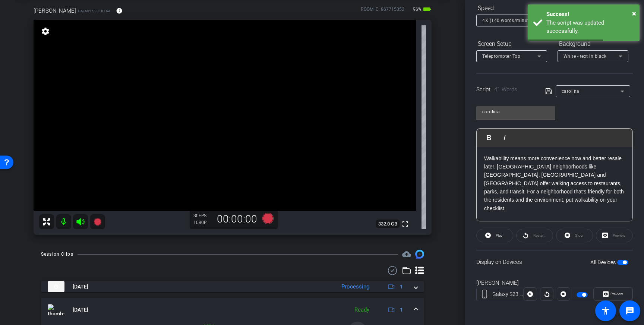 This screenshot has width=644, height=325. What do you see at coordinates (508, 294) in the screenshot?
I see `div: Galaxy S23 Ultra` at bounding box center [508, 294].